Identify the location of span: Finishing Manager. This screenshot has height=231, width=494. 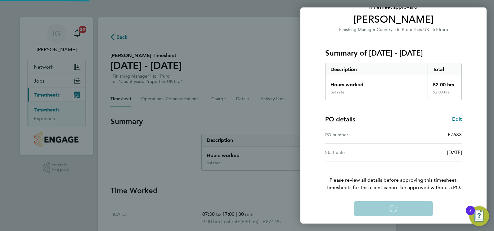
(357, 29).